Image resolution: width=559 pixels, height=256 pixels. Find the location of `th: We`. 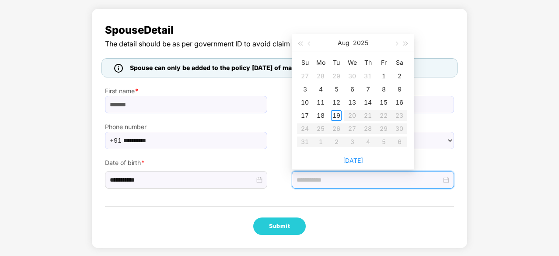

th: We is located at coordinates (352, 63).